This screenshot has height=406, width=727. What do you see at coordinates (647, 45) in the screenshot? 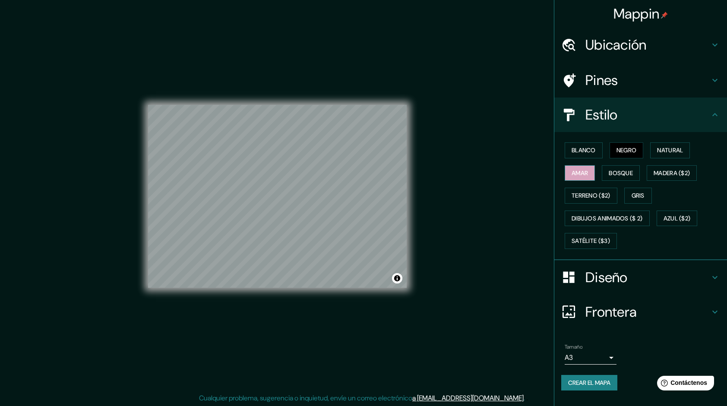
I see `h4: Ubicación` at bounding box center [647, 45].